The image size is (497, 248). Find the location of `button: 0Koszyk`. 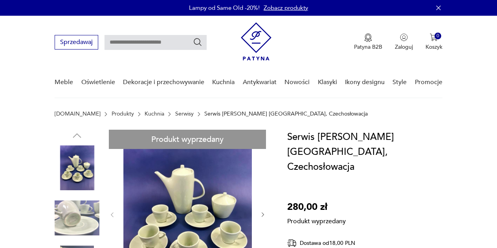

button: 0Koszyk is located at coordinates (434, 42).